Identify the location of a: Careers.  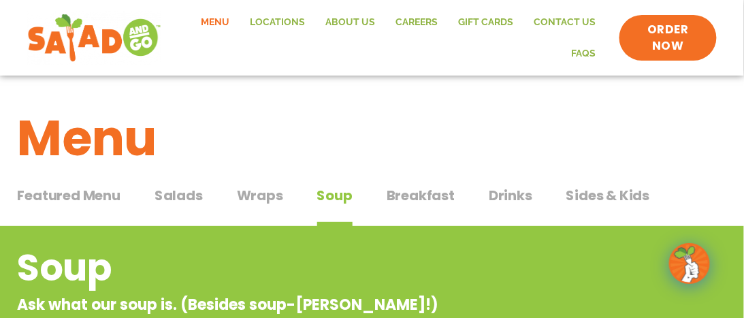
(417, 22).